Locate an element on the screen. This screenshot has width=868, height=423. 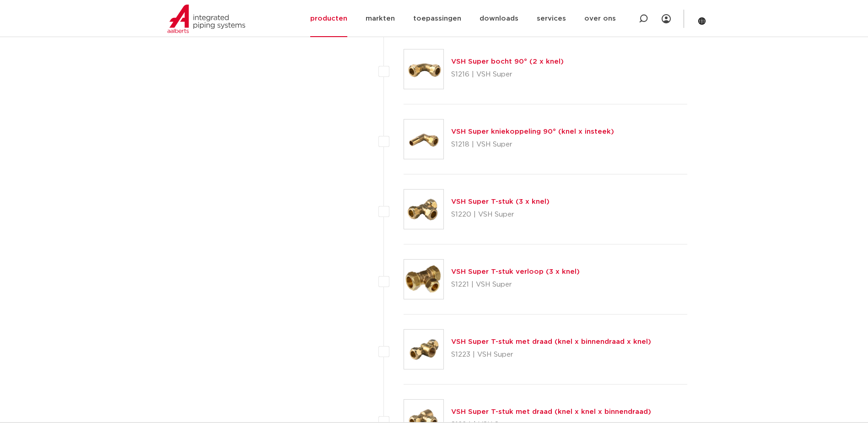
p: S1216 | VSH Super is located at coordinates (507, 75).